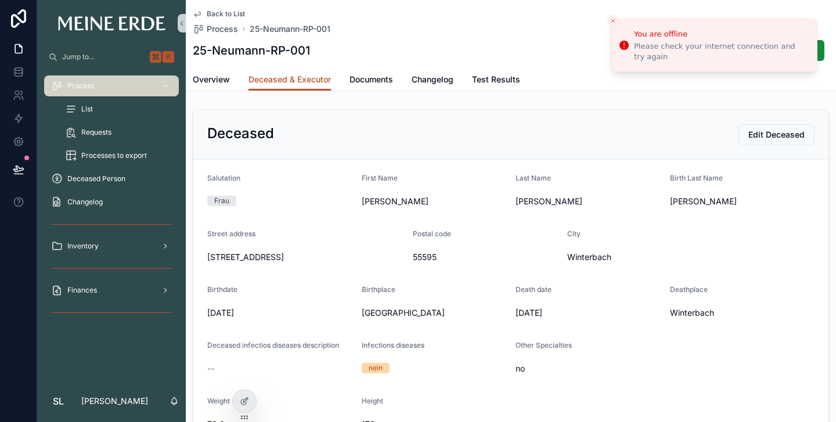 The width and height of the screenshot is (836, 422). Describe the element at coordinates (224, 178) in the screenshot. I see `span: Salutation` at that location.